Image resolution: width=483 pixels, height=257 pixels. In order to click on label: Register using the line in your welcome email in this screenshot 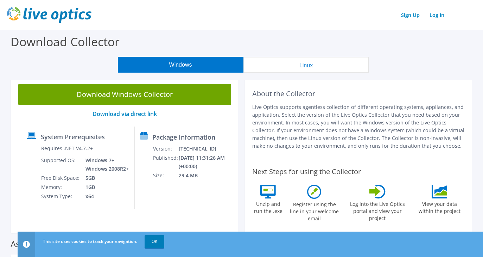, I will do `click(315, 210)`.